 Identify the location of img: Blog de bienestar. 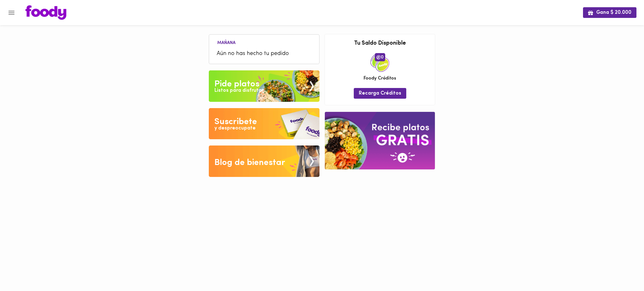
(264, 161).